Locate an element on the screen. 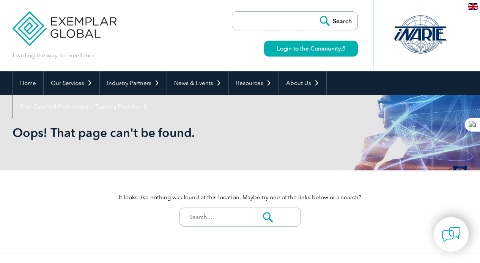 This screenshot has width=480, height=263. a: Find Certified Professional / Training Provider is located at coordinates (84, 107).